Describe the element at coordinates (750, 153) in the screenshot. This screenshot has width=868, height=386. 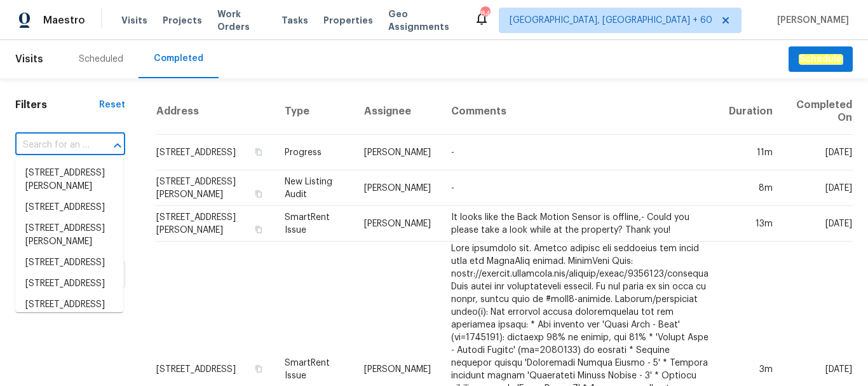
I see `td: 11m` at that location.